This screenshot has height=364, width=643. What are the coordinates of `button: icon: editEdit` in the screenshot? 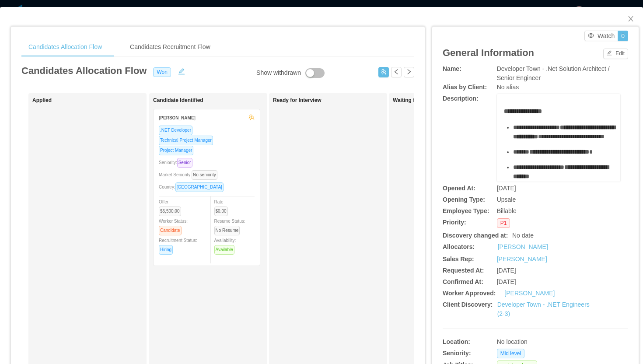 It's located at (616, 54).